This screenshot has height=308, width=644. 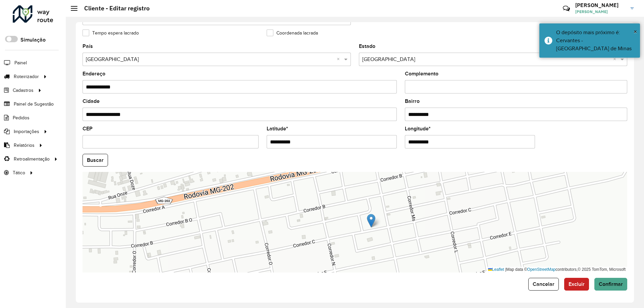 What do you see at coordinates (557, 269) in the screenshot?
I see `div: Map data © contributors,© 2025 TomTom, Microsoft` at bounding box center [557, 269].